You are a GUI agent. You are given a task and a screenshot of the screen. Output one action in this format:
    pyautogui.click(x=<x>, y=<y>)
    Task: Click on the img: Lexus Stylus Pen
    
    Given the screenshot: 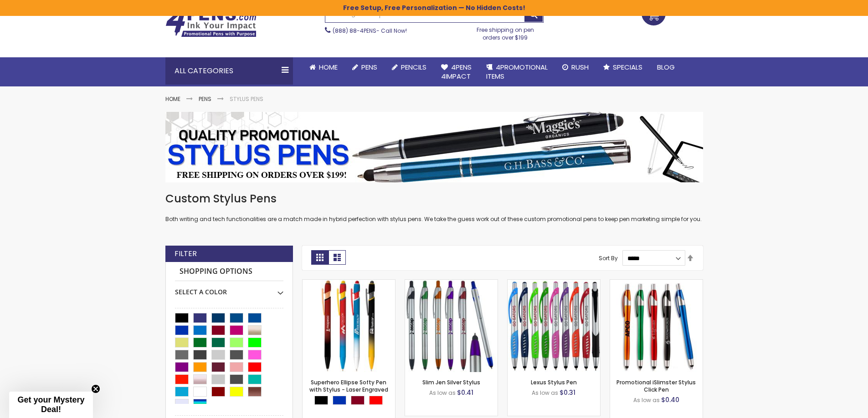 What is the action you would take?
    pyautogui.click(x=554, y=326)
    